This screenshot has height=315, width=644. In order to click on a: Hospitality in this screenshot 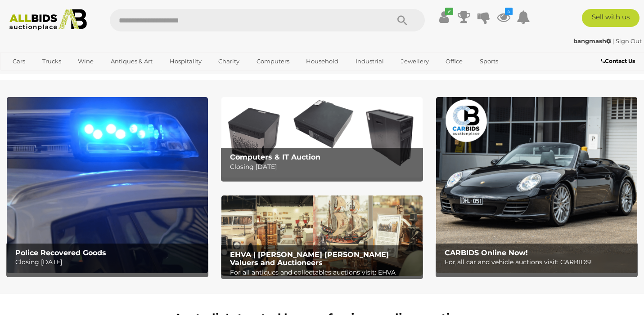, I will do `click(186, 61)`.